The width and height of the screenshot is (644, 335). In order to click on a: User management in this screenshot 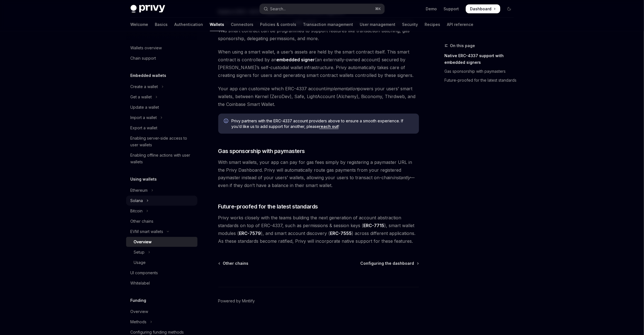, I will do `click(378, 24)`.